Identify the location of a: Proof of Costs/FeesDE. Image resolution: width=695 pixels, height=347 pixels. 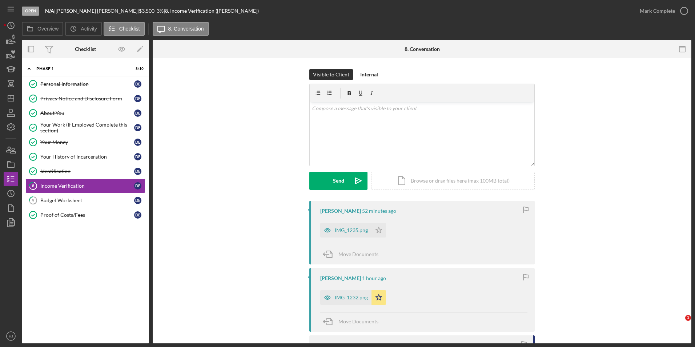
(85, 215).